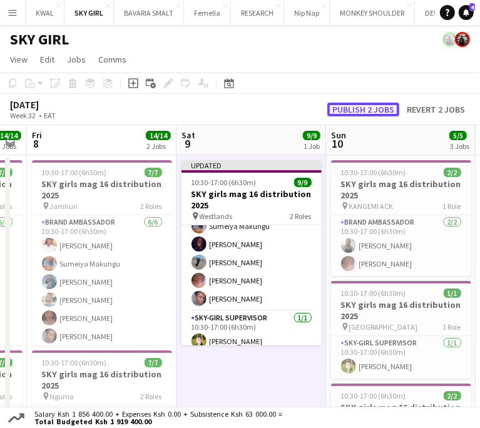 The width and height of the screenshot is (480, 428). I want to click on a: View, so click(19, 59).